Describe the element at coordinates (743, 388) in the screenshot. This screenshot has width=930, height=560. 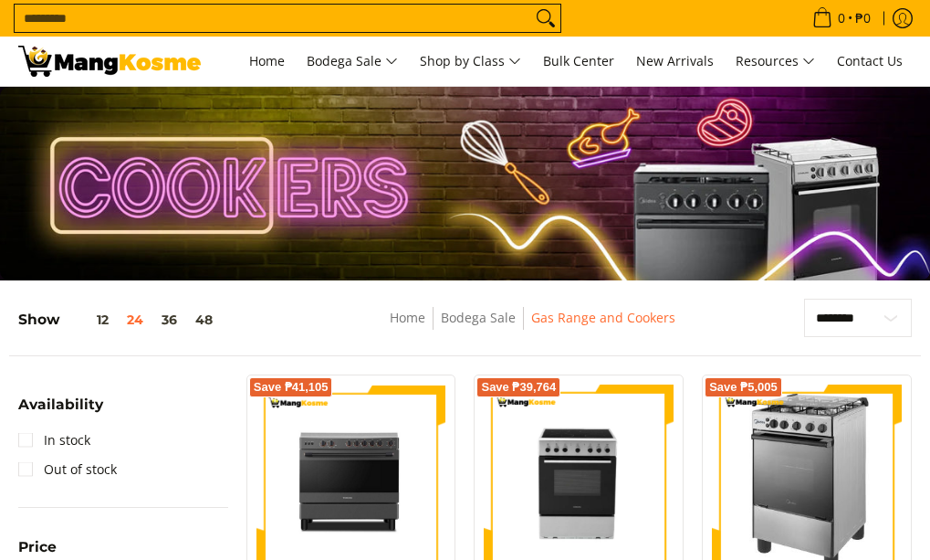
I see `span: Save ₱5,005` at that location.